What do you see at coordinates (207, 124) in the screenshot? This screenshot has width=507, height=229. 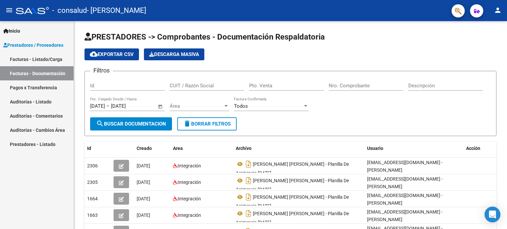 I see `span: Borrar Filtros` at bounding box center [207, 124].